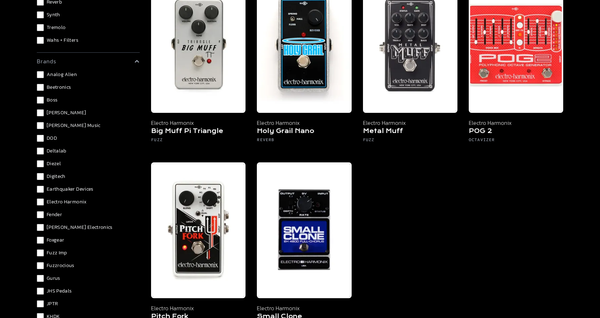 This screenshot has width=600, height=318. Describe the element at coordinates (40, 291) in the screenshot. I see `input: JHS Pedals` at that location.